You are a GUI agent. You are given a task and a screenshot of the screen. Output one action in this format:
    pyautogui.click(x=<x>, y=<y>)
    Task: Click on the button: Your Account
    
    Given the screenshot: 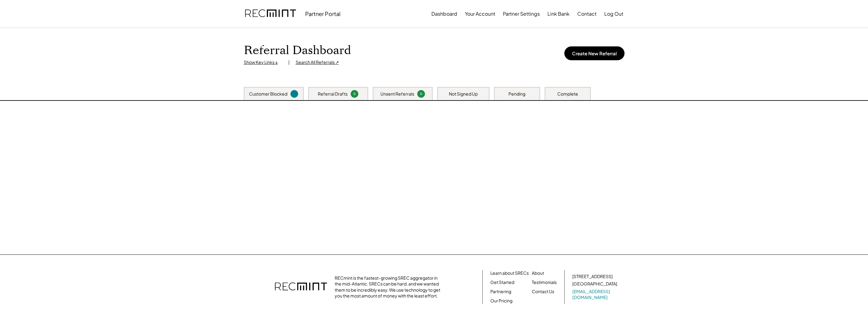 What is the action you would take?
    pyautogui.click(x=480, y=14)
    